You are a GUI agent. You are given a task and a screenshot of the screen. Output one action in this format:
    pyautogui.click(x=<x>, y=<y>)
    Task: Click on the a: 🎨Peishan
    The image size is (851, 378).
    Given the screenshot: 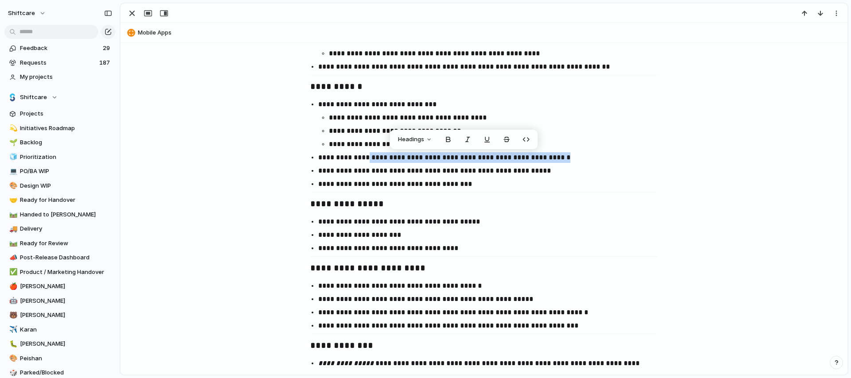 What is the action you would take?
    pyautogui.click(x=60, y=359)
    